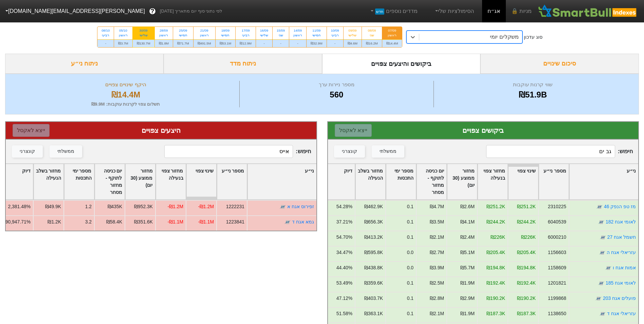  Describe the element at coordinates (353, 31) in the screenshot. I see `div: 09/09` at that location.